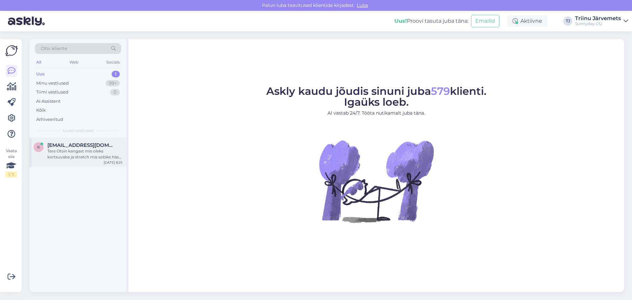  What do you see at coordinates (376, 181) in the screenshot?
I see `img: No Chat active` at bounding box center [376, 181].